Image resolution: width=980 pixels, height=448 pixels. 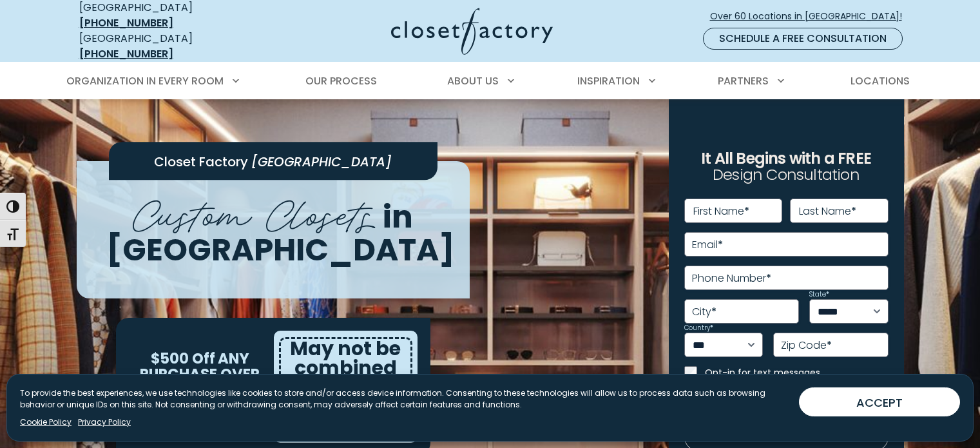 What do you see at coordinates (705, 312) in the screenshot?
I see `label: City` at bounding box center [705, 312].